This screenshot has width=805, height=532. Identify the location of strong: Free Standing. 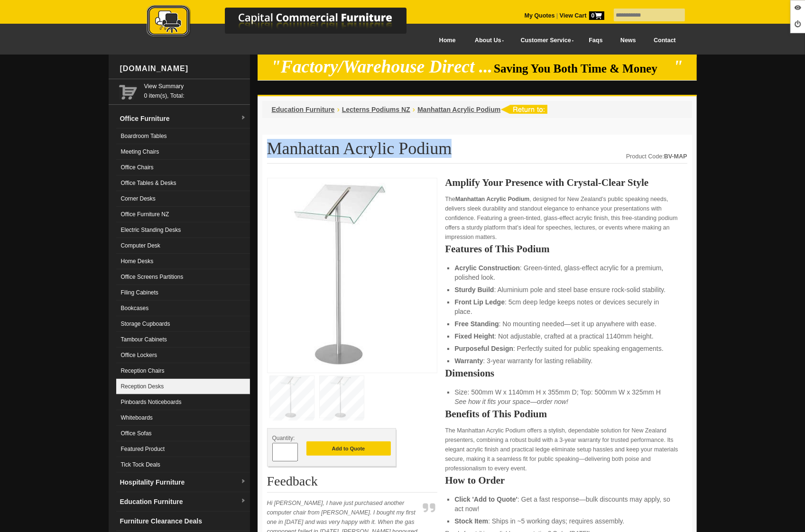
(476, 324).